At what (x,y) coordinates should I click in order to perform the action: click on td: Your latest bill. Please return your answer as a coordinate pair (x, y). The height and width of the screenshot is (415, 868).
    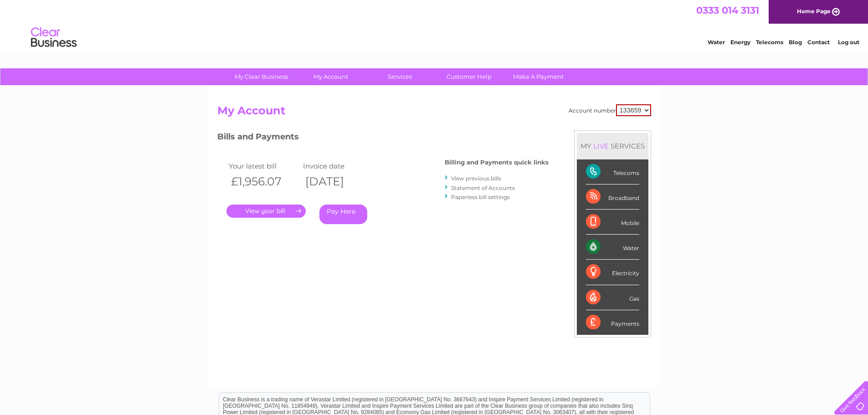
    Looking at the image, I should click on (264, 166).